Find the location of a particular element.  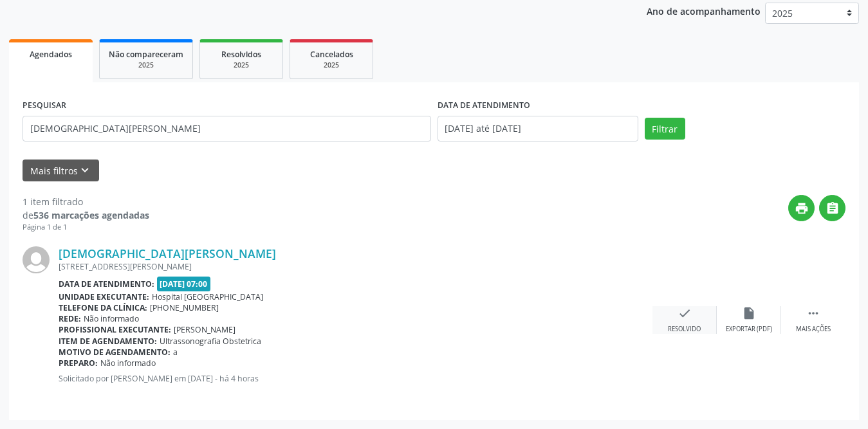

label: PESQUISAR is located at coordinates (44, 105).